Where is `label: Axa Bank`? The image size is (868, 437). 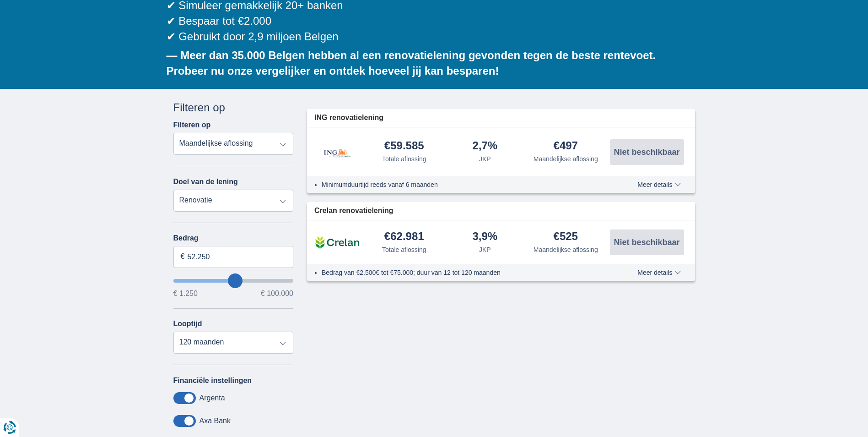
label: Axa Bank is located at coordinates (215, 421).